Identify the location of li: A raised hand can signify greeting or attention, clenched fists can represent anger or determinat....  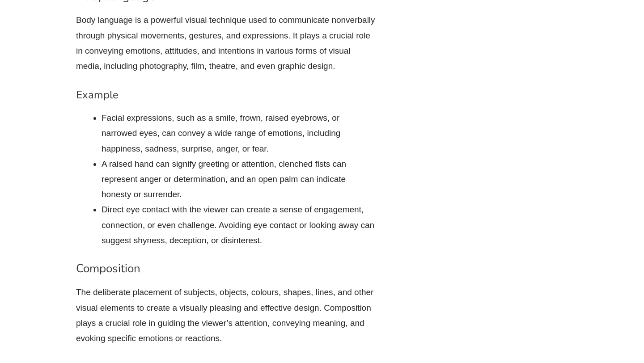
(238, 179).